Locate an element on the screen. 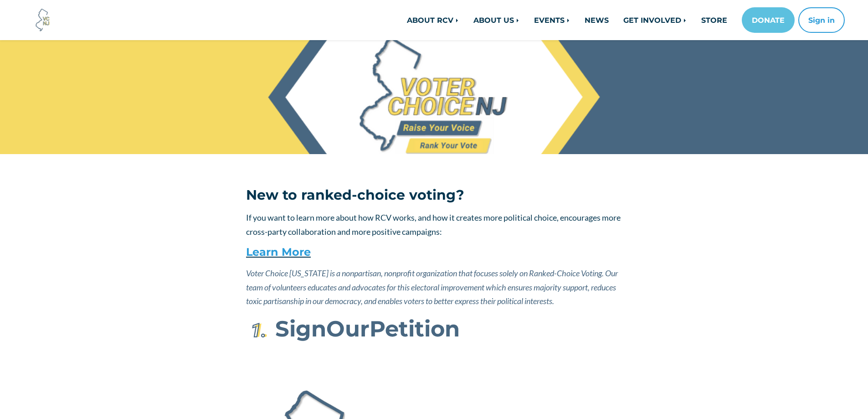 The width and height of the screenshot is (868, 419). nav: Main navigation is located at coordinates (542, 20).